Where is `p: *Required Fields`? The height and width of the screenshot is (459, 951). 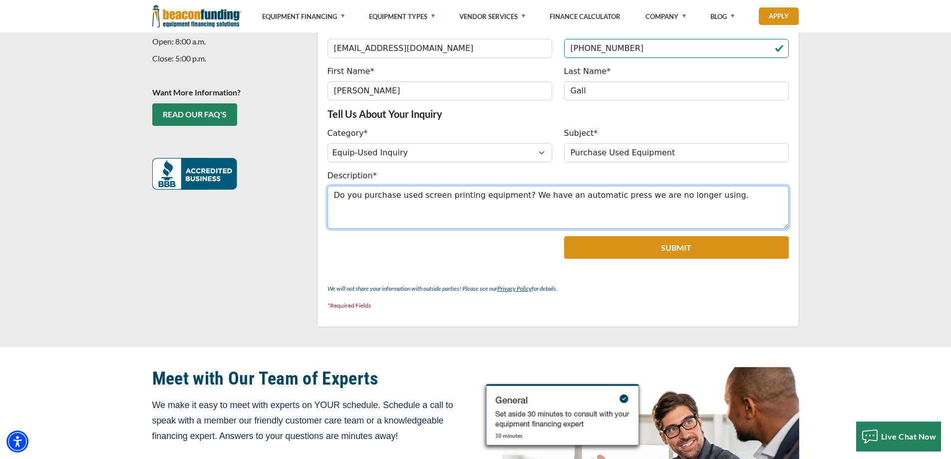 p: *Required Fields is located at coordinates (558, 306).